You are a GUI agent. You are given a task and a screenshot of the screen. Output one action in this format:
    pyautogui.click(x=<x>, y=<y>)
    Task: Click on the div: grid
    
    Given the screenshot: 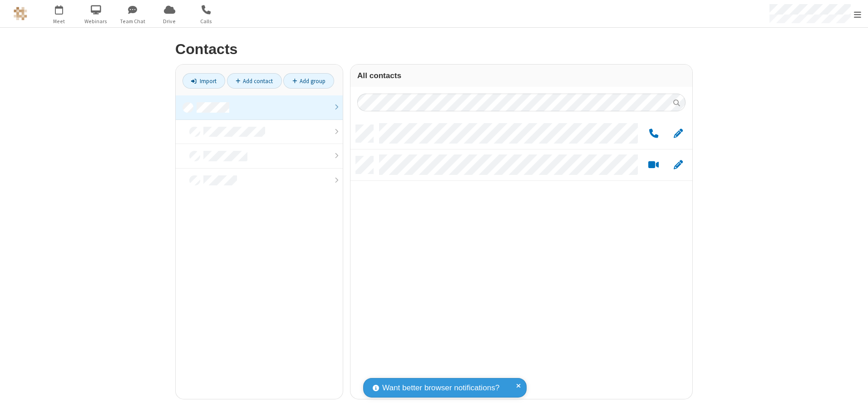 What is the action you would take?
    pyautogui.click(x=521, y=258)
    